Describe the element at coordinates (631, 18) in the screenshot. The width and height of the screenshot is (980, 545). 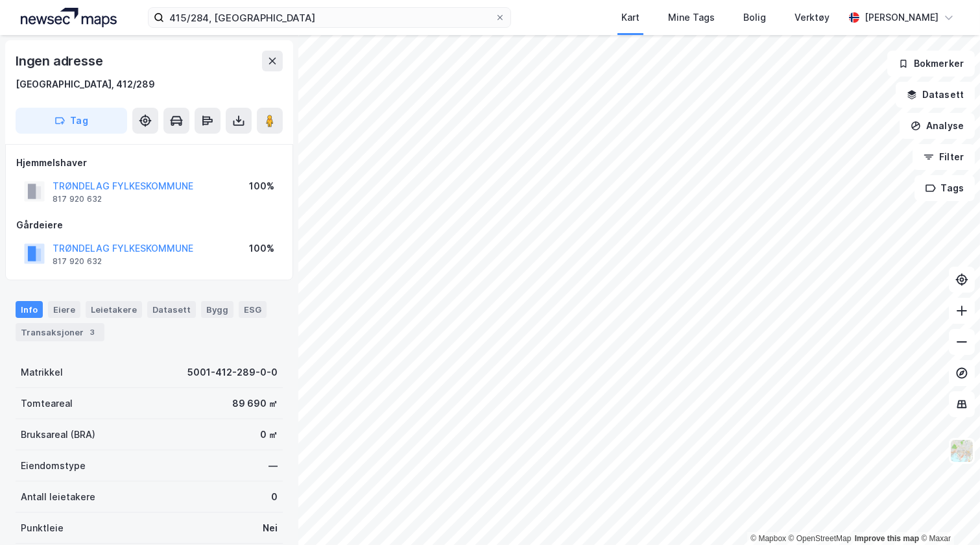
I see `div: Kart` at that location.